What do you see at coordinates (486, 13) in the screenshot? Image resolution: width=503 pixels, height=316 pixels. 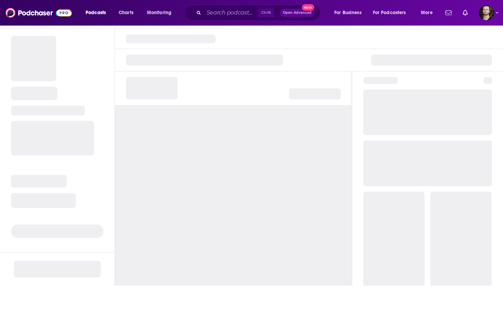 I see `span: Logged in as OutlierAudio` at bounding box center [486, 13].